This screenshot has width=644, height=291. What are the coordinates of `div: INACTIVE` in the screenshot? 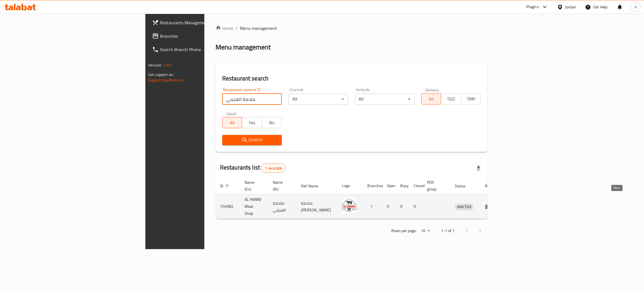 It's located at (464, 207).